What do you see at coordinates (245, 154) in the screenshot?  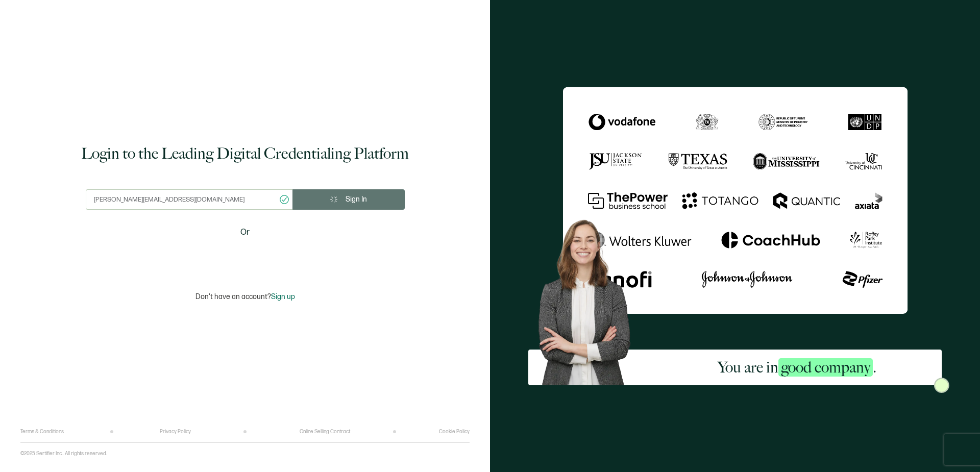 I see `h1: Login to the Leading Digital Credentialing Platform` at bounding box center [245, 154].